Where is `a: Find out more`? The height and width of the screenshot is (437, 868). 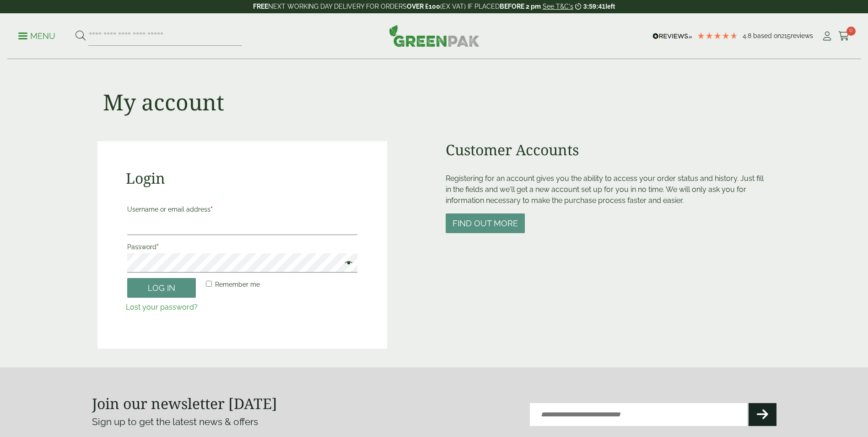 a: Find out more is located at coordinates (485, 223).